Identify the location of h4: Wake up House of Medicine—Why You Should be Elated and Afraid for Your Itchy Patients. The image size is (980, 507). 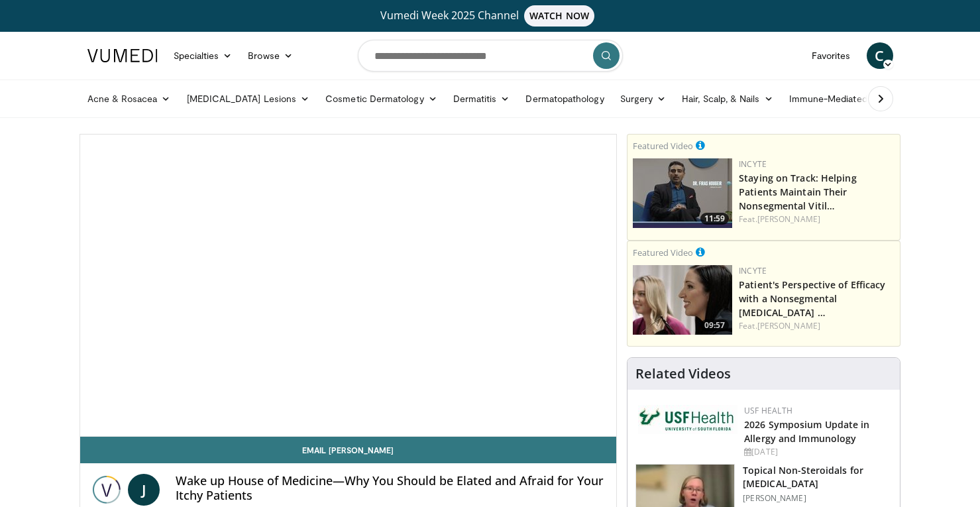
(391, 487).